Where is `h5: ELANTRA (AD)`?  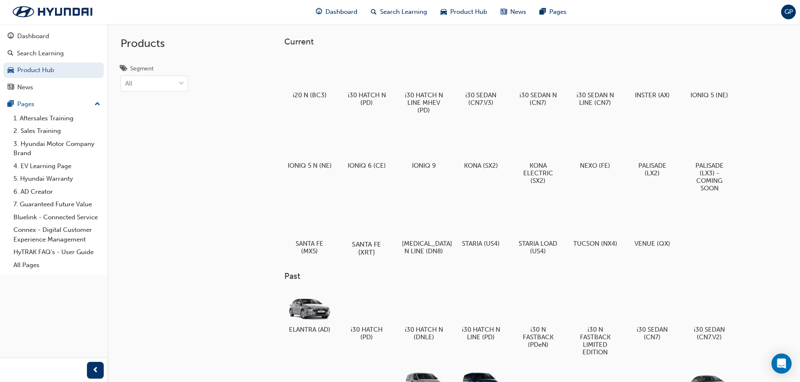 h5: ELANTRA (AD) is located at coordinates (309, 330).